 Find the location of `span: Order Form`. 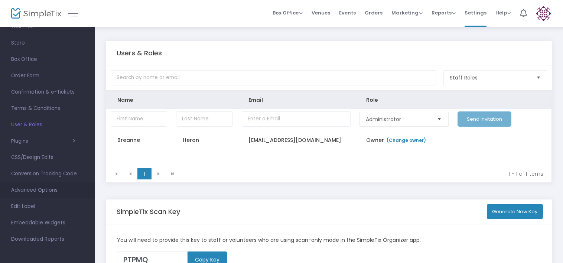

span: Order Form is located at coordinates (47, 76).